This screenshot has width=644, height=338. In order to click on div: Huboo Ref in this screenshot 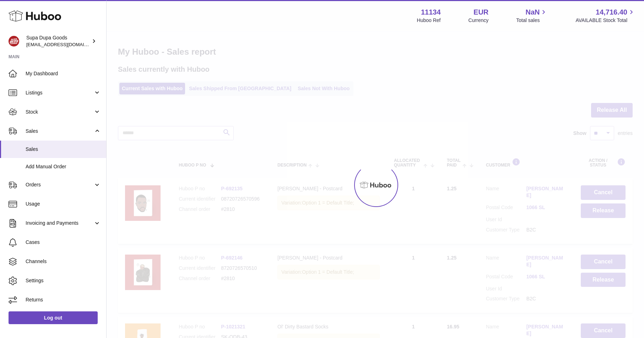, I will do `click(429, 20)`.